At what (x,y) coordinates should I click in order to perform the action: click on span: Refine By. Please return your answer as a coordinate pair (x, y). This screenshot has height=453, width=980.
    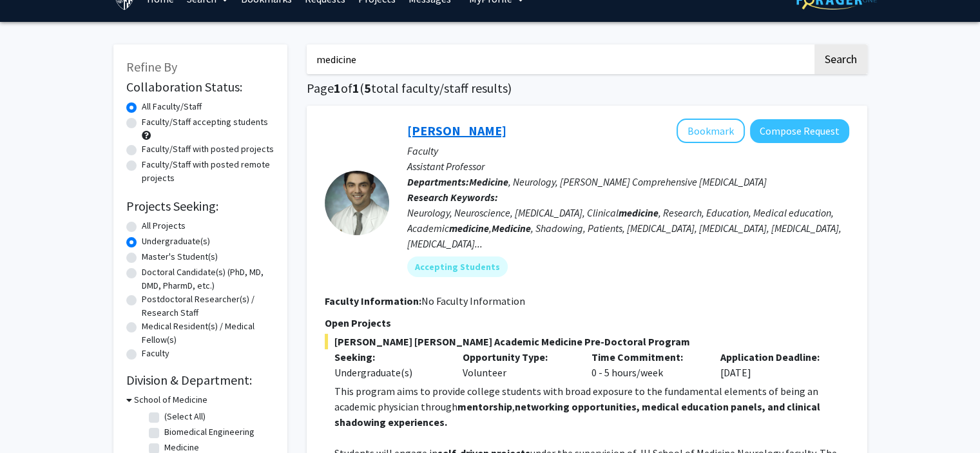
    Looking at the image, I should click on (152, 67).